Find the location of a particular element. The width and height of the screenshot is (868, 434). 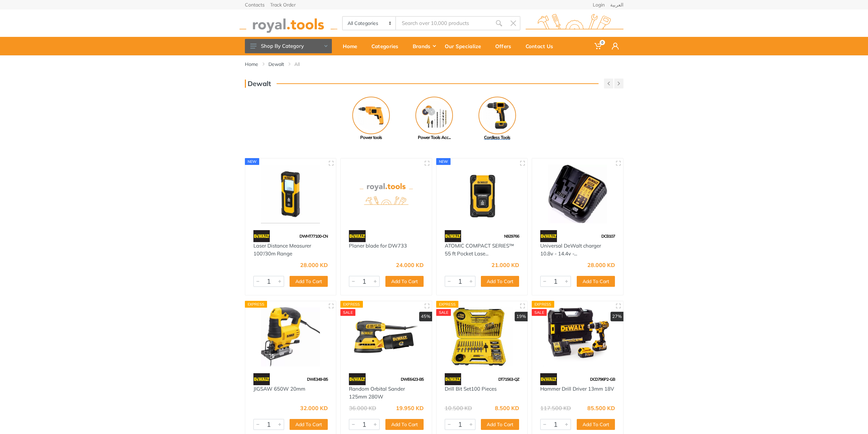

a: Laser Distance Measurer 100'/30m Range is located at coordinates (282, 250).